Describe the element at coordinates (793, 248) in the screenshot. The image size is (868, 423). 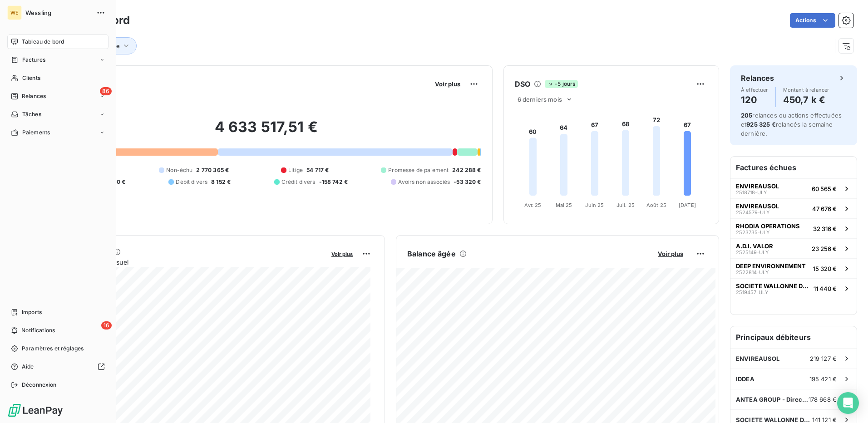
I see `button: A.D.I. VALOR2525149-ULY23 256 €` at that location.